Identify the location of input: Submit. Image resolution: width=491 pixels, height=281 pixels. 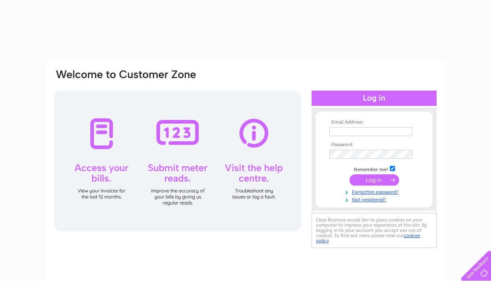
(374, 180).